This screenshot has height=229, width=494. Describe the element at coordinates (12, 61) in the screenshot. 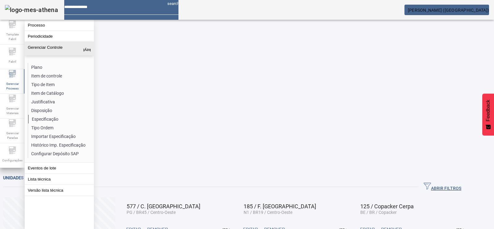

I see `span: Fabril` at that location.